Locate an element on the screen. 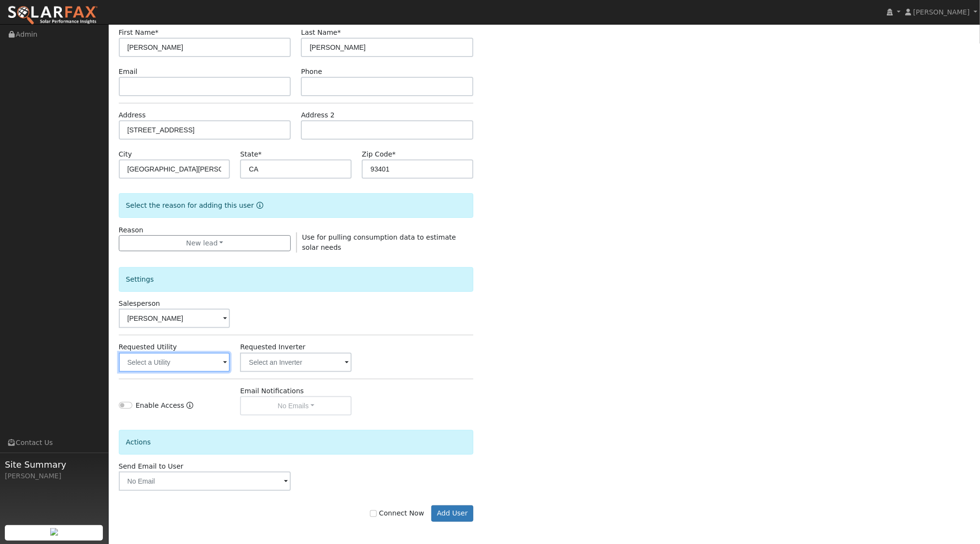 The image size is (980, 544). input: Select a User is located at coordinates (174, 318).